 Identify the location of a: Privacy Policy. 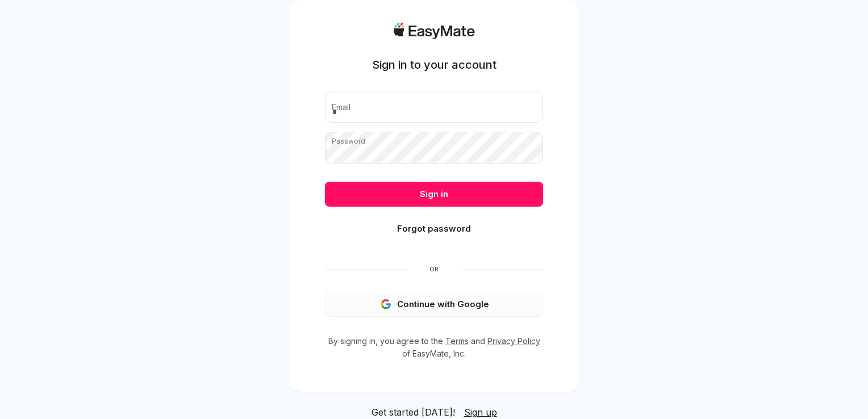
(513, 340).